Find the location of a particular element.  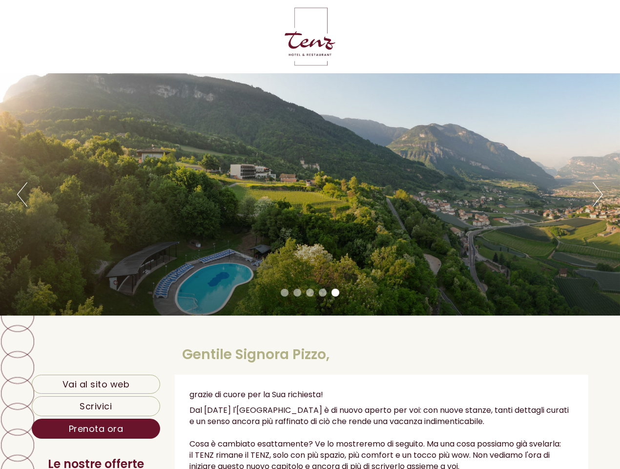

a: Prenota ora is located at coordinates (96, 428).